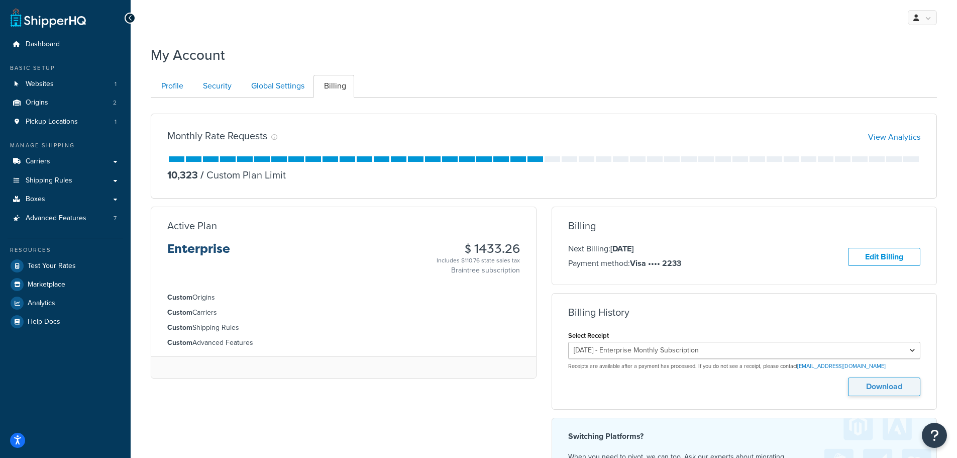 This screenshot has width=957, height=458. I want to click on span: Help Docs, so click(44, 322).